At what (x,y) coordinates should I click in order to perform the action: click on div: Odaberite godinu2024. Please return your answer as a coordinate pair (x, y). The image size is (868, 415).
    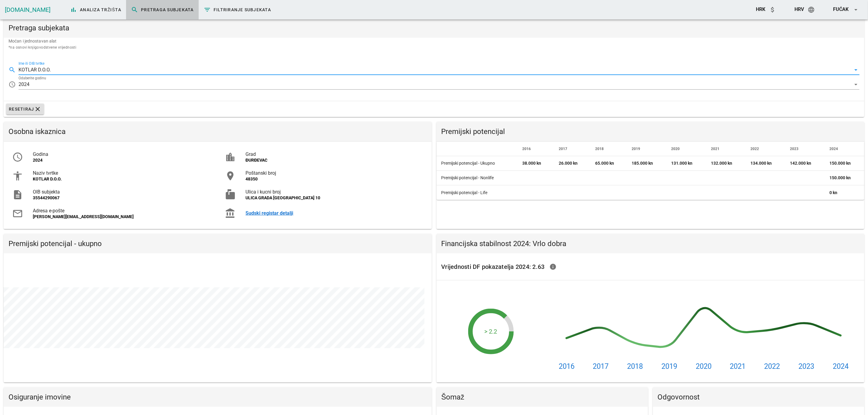
    Looking at the image, I should click on (439, 84).